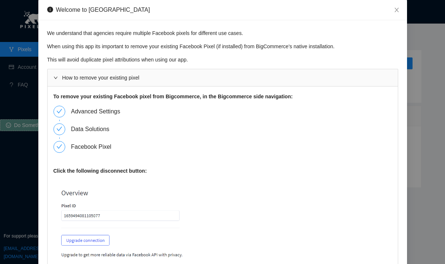  What do you see at coordinates (397, 10) in the screenshot?
I see `span: close` at bounding box center [397, 10].